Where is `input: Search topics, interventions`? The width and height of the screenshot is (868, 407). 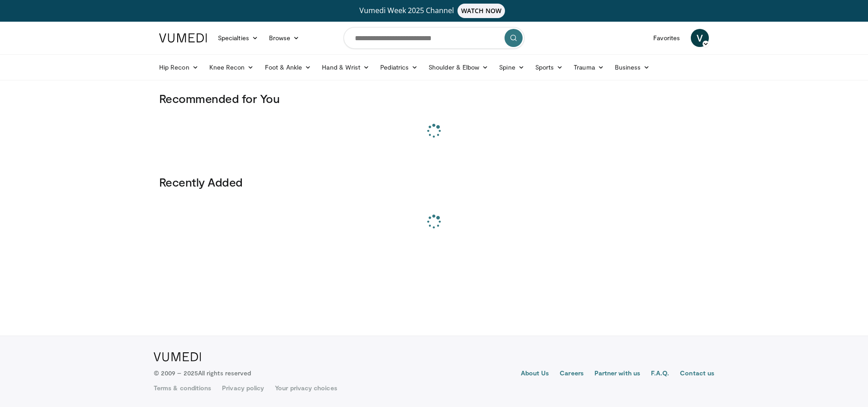
input: Search topics, interventions is located at coordinates (434, 38).